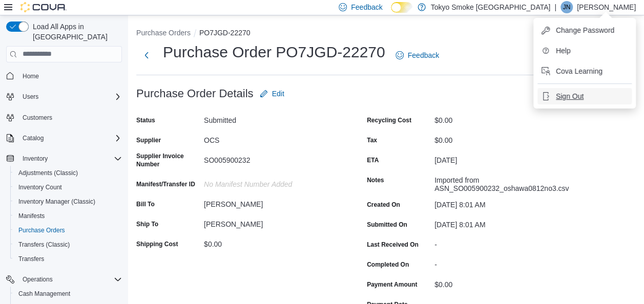  I want to click on label: Ship To, so click(147, 224).